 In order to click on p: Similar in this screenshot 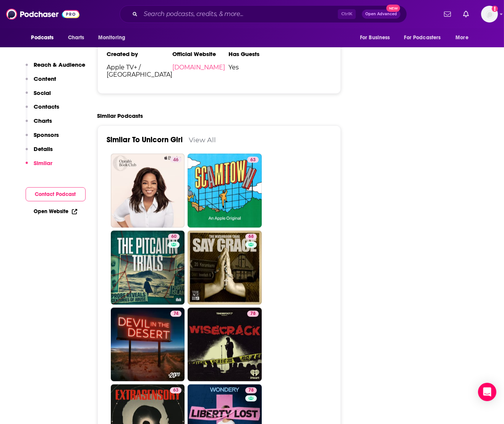, I will do `click(43, 163)`.